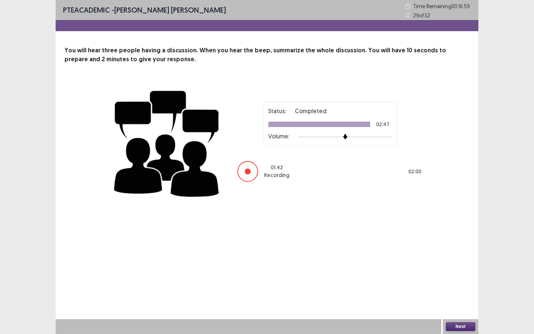 The width and height of the screenshot is (534, 334). I want to click on p: 29 of 32, so click(421, 15).